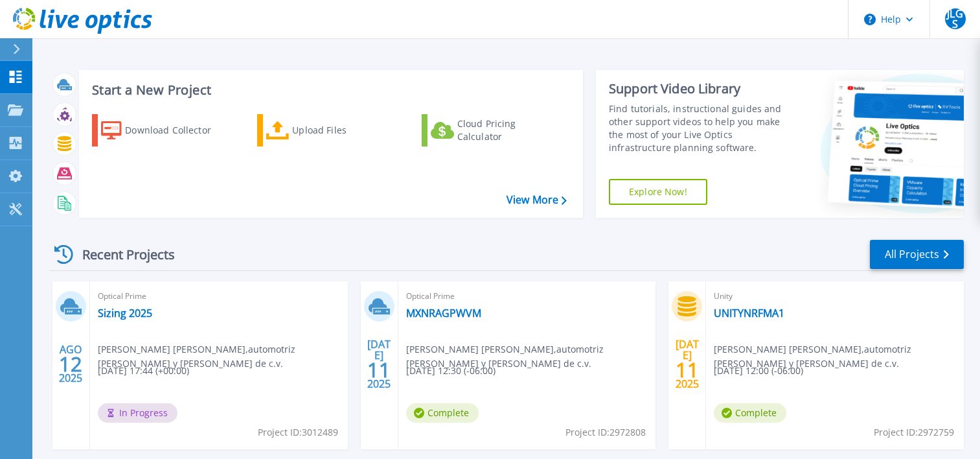 Image resolution: width=980 pixels, height=459 pixels. Describe the element at coordinates (298, 432) in the screenshot. I see `span: Project ID: 3012489` at that location.